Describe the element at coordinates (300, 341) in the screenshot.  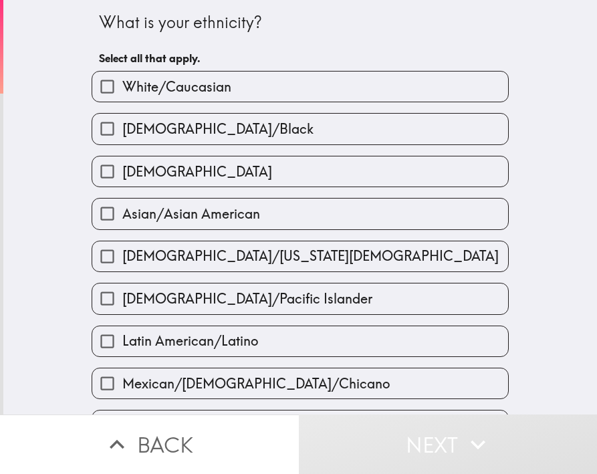
I see `button: Latin American/Latino` at that location.